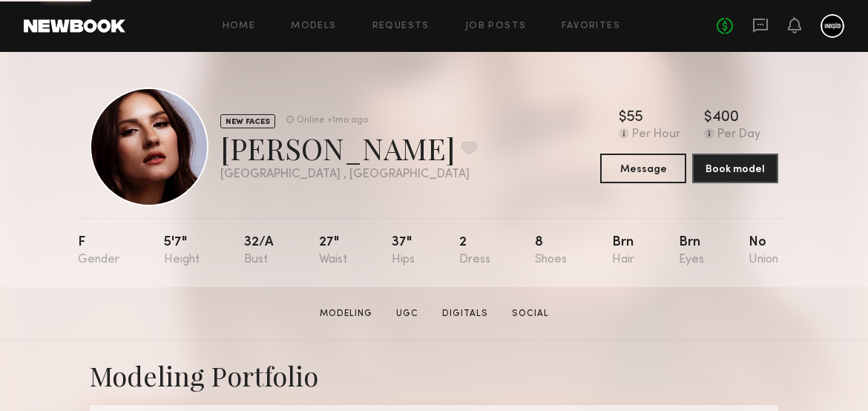  What do you see at coordinates (259, 251) in the screenshot?
I see `div: 32/a` at bounding box center [259, 251].